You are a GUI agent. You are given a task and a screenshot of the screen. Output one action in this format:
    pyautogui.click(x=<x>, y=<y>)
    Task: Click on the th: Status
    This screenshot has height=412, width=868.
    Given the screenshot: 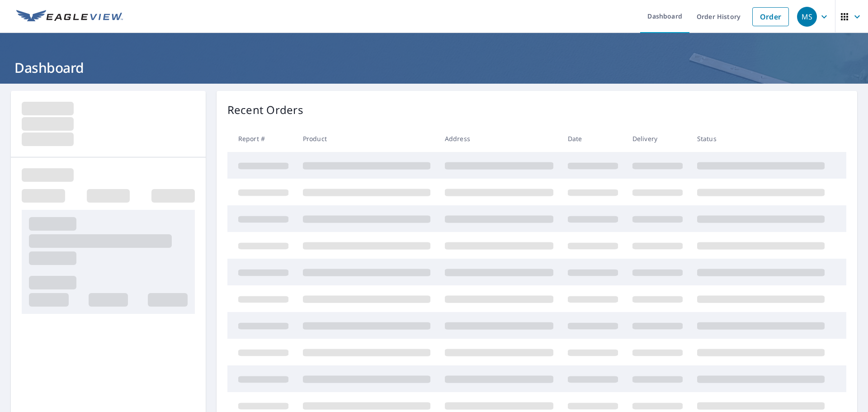 What is the action you would take?
    pyautogui.click(x=761, y=138)
    